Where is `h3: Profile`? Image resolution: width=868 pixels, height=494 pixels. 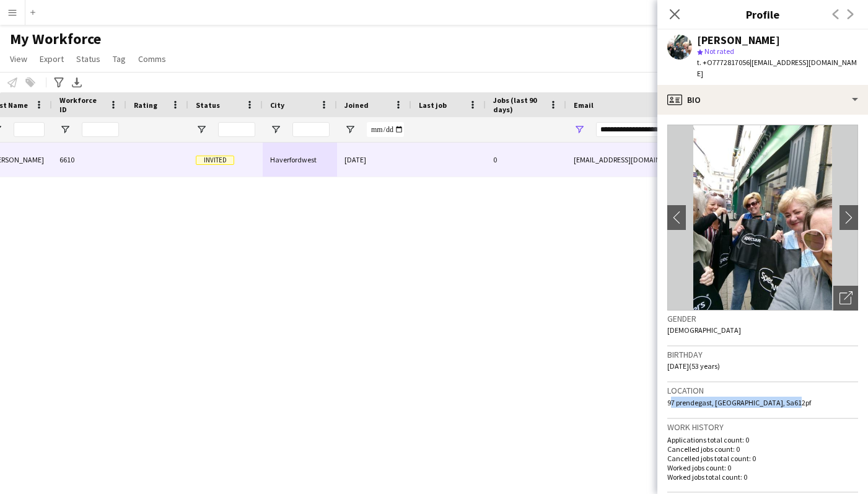
h3: Profile is located at coordinates (762, 15).